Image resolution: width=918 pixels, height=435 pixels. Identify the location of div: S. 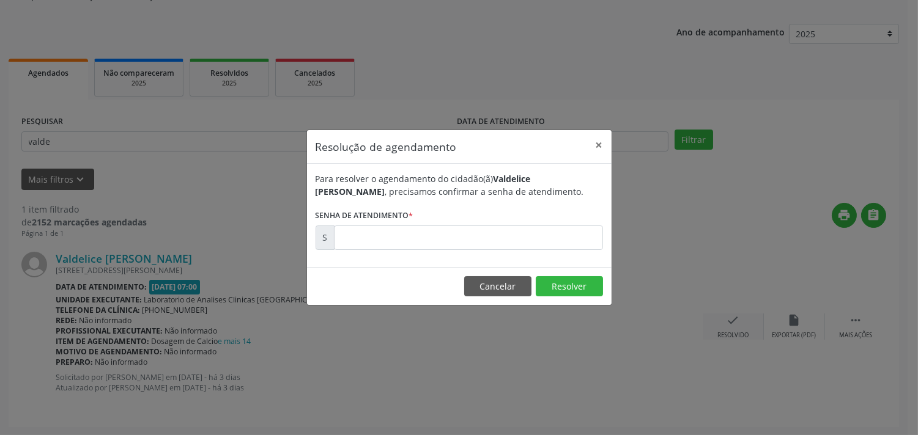
(325, 238).